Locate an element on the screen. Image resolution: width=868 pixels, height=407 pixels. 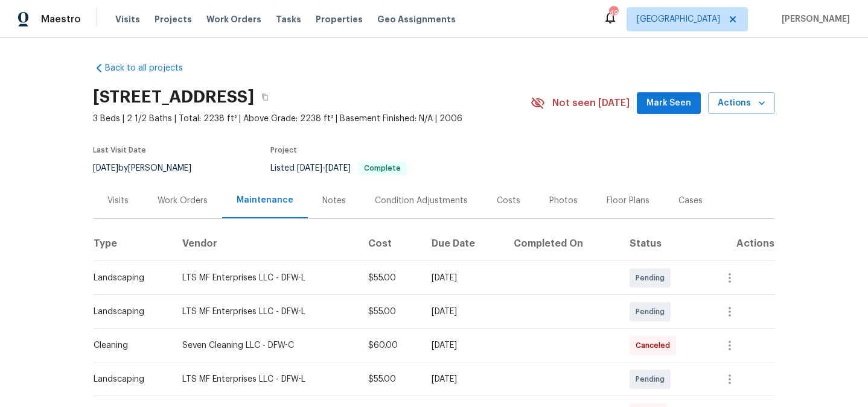
th: Type is located at coordinates (132, 244).